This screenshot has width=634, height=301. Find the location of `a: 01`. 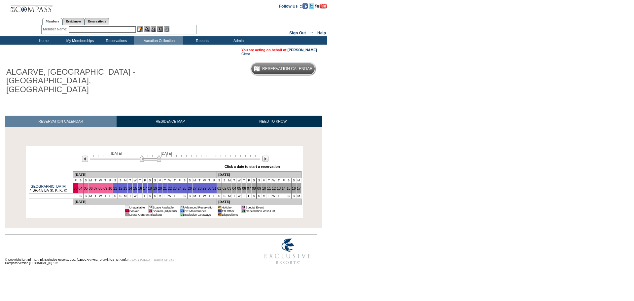

a: 01 is located at coordinates (219, 188).